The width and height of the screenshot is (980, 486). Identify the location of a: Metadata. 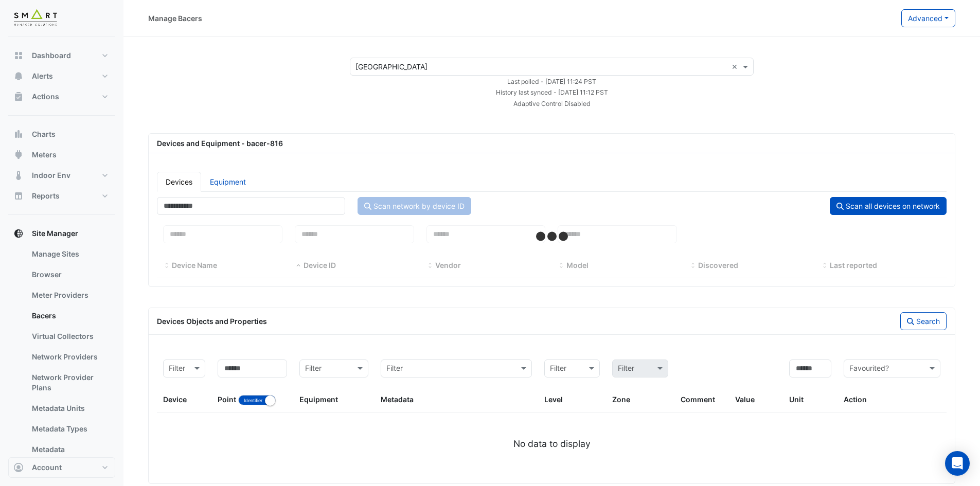
(69, 449).